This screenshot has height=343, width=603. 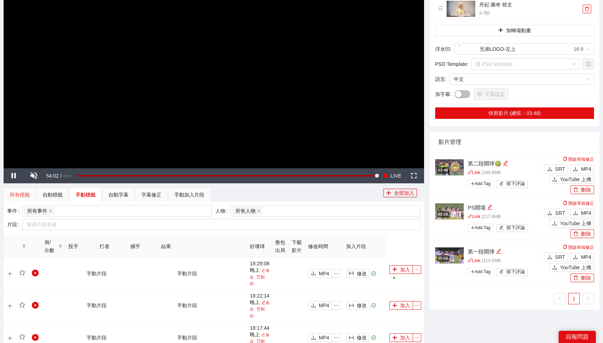 What do you see at coordinates (514, 142) in the screenshot?
I see `div: 影片管理` at bounding box center [514, 142].